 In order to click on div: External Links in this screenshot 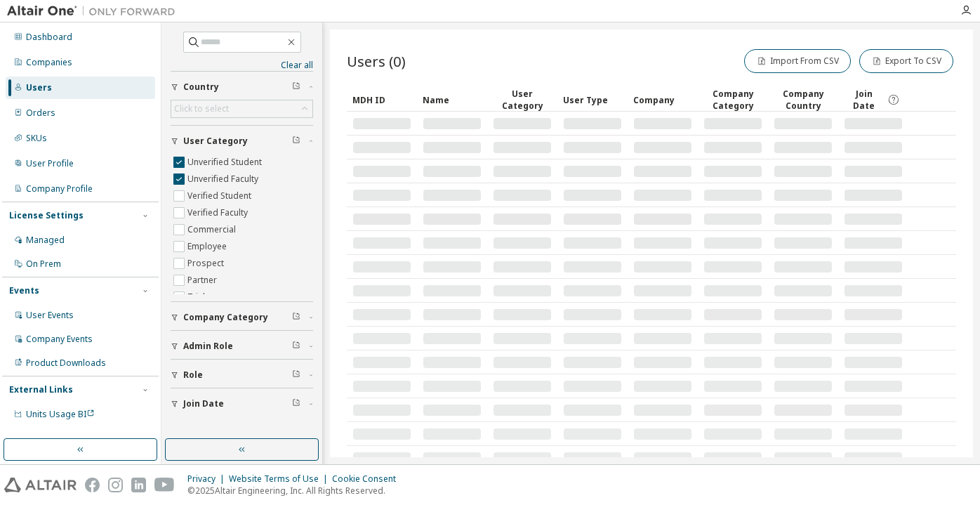, I will do `click(41, 390)`.